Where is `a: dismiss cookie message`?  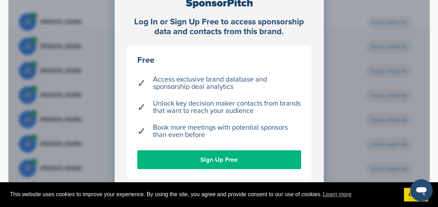 a: dismiss cookie message is located at coordinates (415, 195).